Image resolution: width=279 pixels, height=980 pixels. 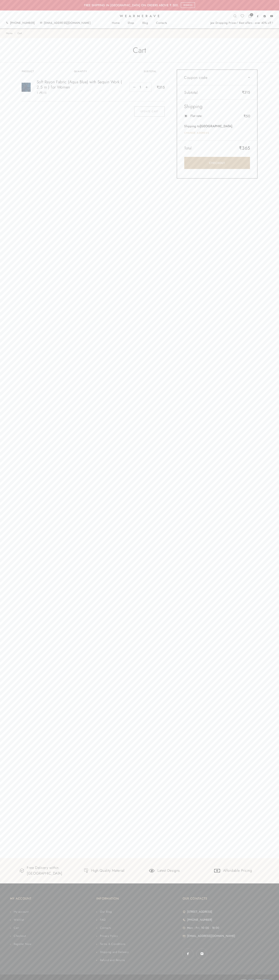 I want to click on a: Wishlist, so click(x=53, y=919).